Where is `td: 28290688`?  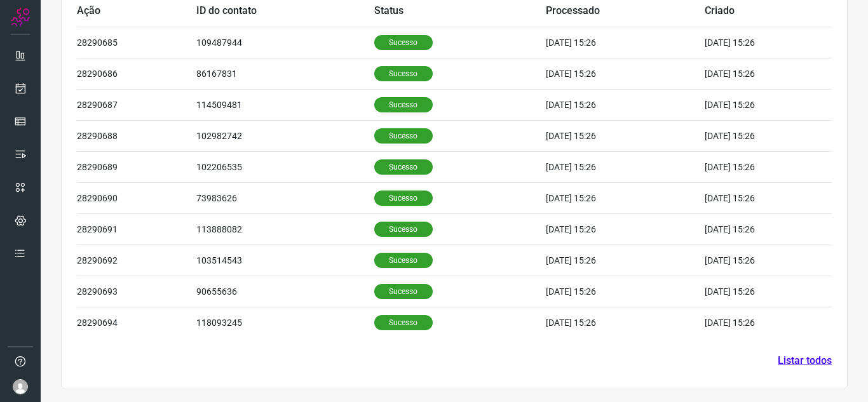
td: 28290688 is located at coordinates (137, 135).